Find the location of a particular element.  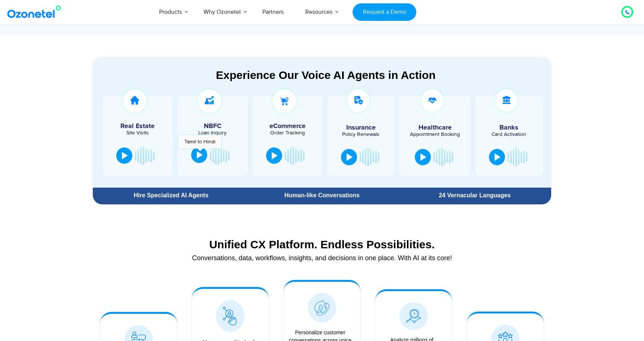

div: Human-like Conversations is located at coordinates (322, 195).